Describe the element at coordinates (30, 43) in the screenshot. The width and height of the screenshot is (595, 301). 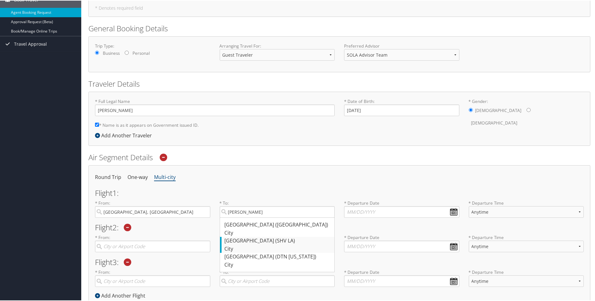
I see `span: Travel Approval` at that location.